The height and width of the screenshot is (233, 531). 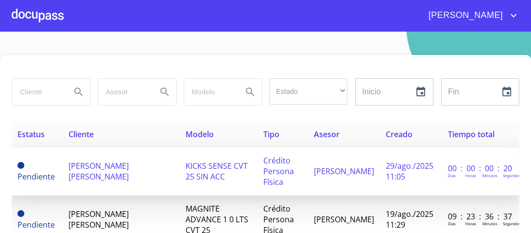 What do you see at coordinates (410, 171) in the screenshot?
I see `span: 29/ago./2025 11:05` at bounding box center [410, 171].